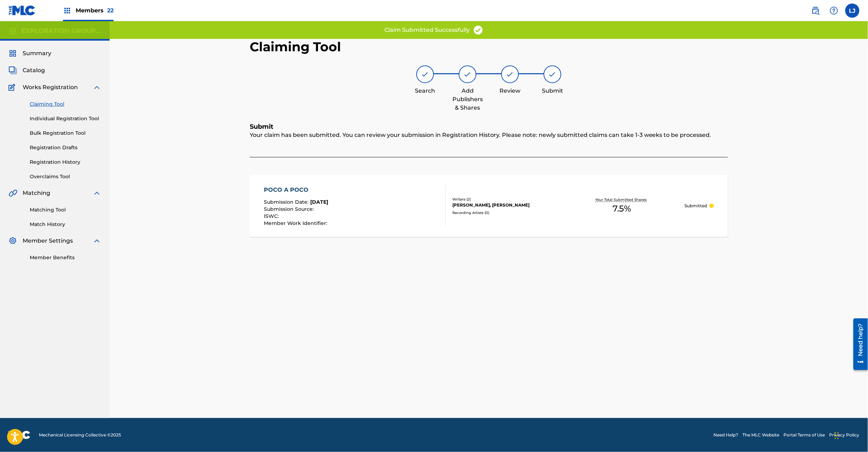  Describe the element at coordinates (695, 205) in the screenshot. I see `p: Submitted` at that location.